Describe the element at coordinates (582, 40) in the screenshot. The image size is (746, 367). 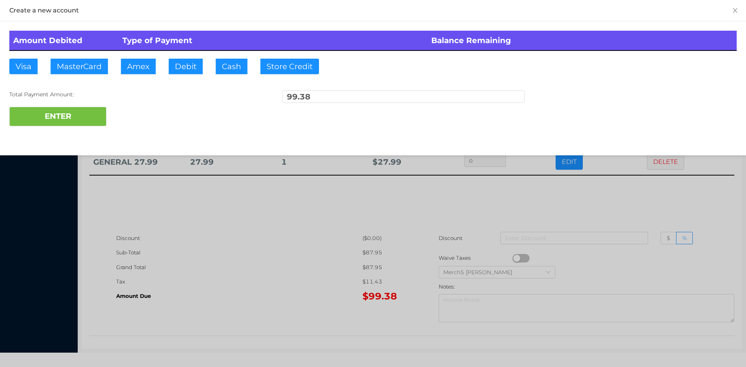
I see `th: Balance Remaining` at that location.